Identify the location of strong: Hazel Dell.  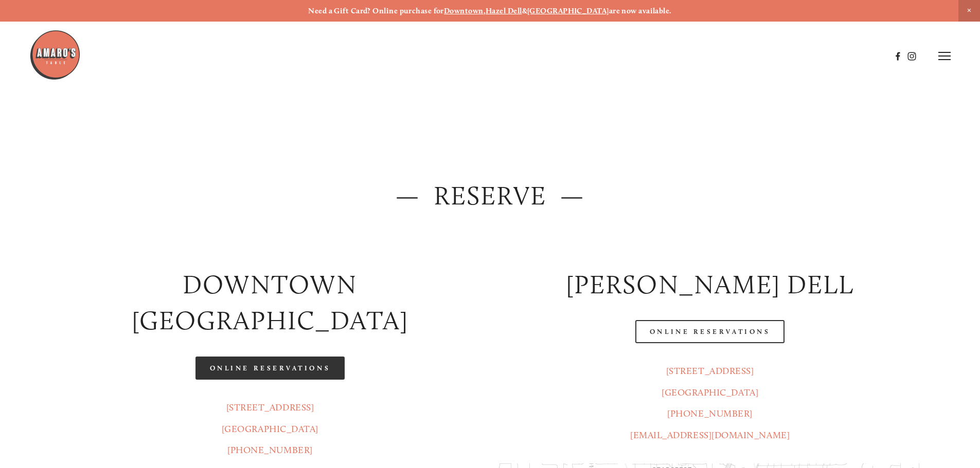
(504, 11).